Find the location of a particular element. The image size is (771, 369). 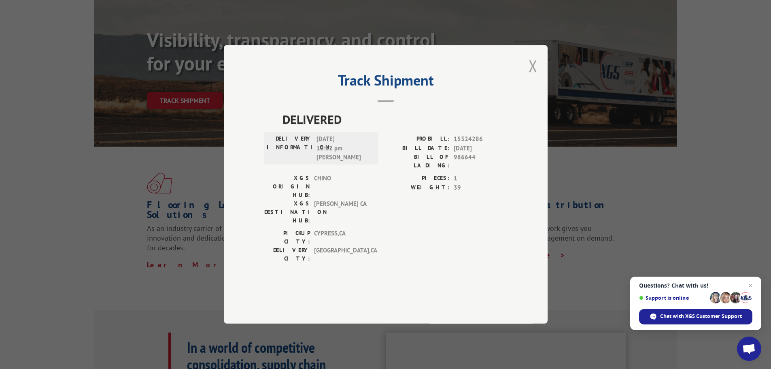

span: Questions? Chat with us! is located at coordinates (696, 285).